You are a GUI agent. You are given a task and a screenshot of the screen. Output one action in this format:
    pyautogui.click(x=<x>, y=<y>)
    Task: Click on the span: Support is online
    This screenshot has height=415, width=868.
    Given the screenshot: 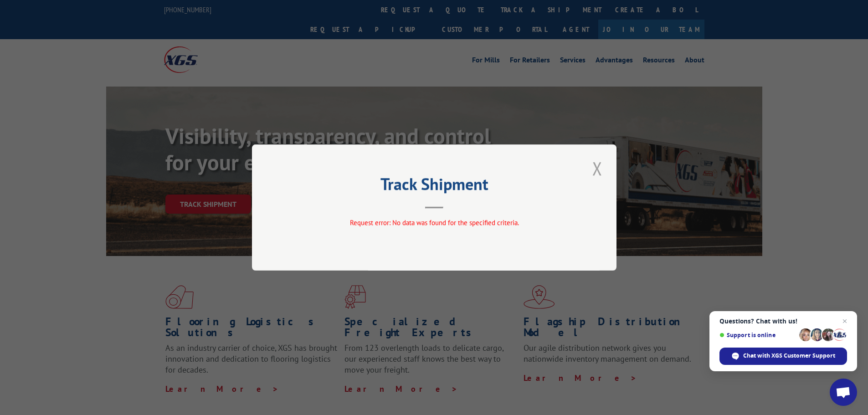 What is the action you would take?
    pyautogui.click(x=758, y=335)
    